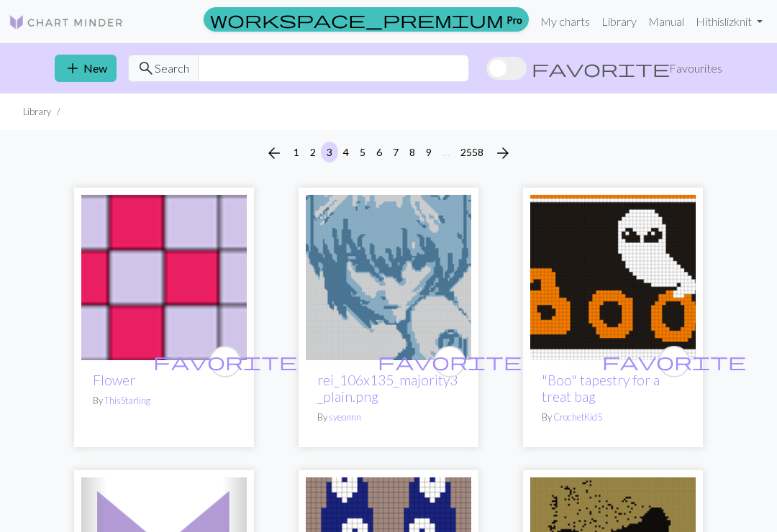 The height and width of the screenshot is (532, 777). I want to click on a: Manual, so click(666, 22).